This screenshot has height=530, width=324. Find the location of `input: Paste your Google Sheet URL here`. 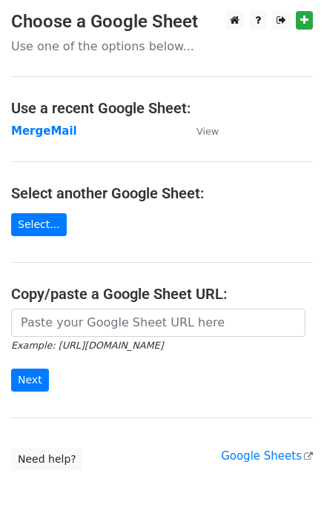

input: Paste your Google Sheet URL here is located at coordinates (158, 323).